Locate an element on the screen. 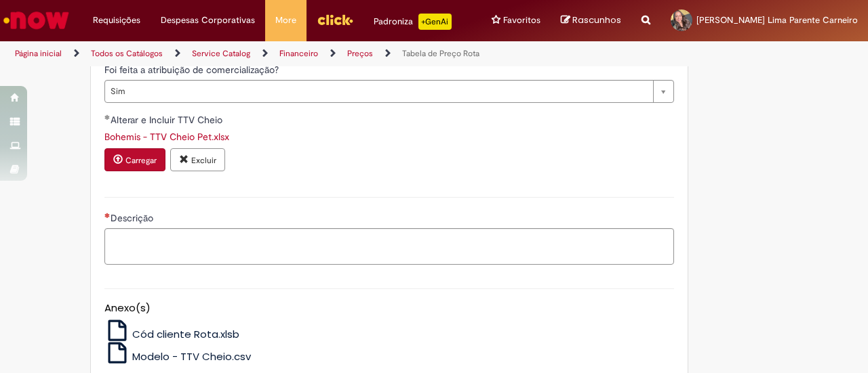 This screenshot has height=373, width=868. span: Obrigatório Preenchido is located at coordinates (107, 117).